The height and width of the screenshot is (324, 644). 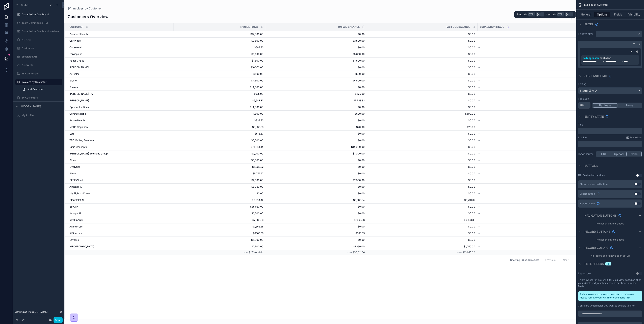 I want to click on button: Upload, so click(x=619, y=154).